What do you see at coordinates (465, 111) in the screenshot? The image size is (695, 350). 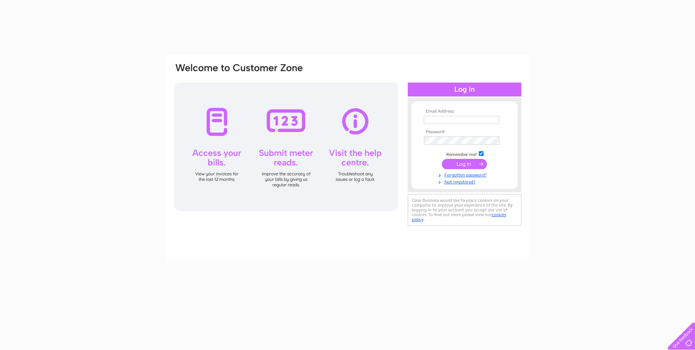 I see `th: Email Address:` at bounding box center [465, 111].